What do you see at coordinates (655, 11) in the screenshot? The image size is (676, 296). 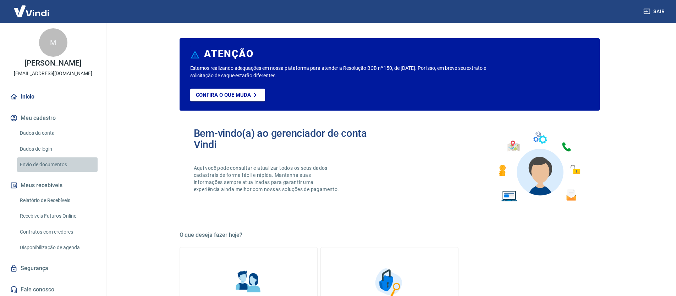 I see `button: Sair` at bounding box center [655, 11].